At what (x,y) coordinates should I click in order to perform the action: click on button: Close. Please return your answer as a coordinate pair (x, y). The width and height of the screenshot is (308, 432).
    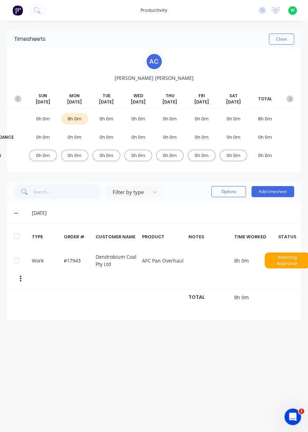
    Looking at the image, I should click on (281, 39).